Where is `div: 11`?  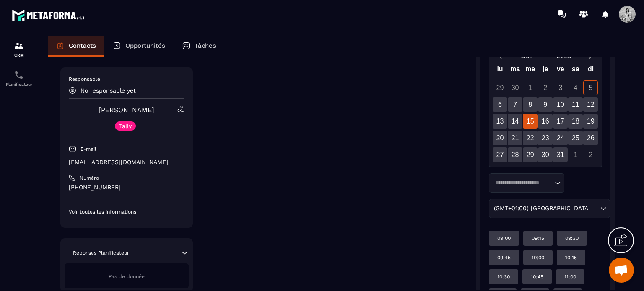
div: 11 is located at coordinates (575, 104).